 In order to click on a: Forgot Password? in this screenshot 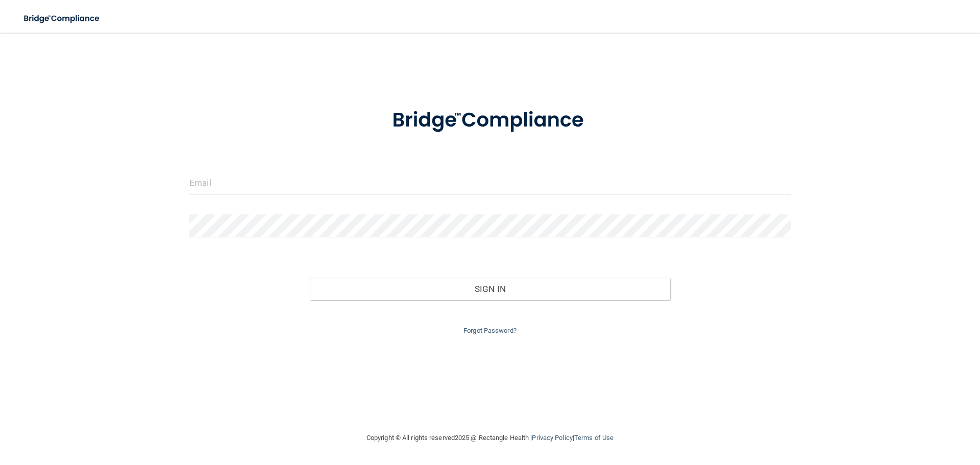, I will do `click(490, 330)`.